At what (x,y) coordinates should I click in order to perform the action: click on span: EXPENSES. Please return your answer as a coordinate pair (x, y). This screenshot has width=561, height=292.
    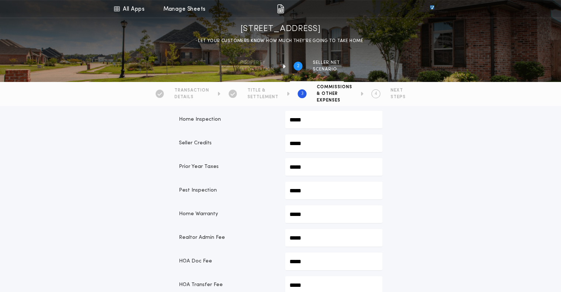
    Looking at the image, I should click on (335, 100).